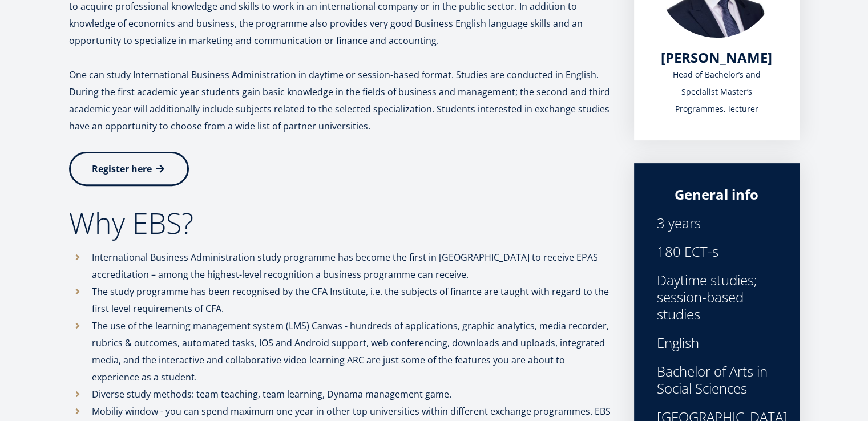 Image resolution: width=868 pixels, height=421 pixels. I want to click on div: 180 ECT-s, so click(717, 251).